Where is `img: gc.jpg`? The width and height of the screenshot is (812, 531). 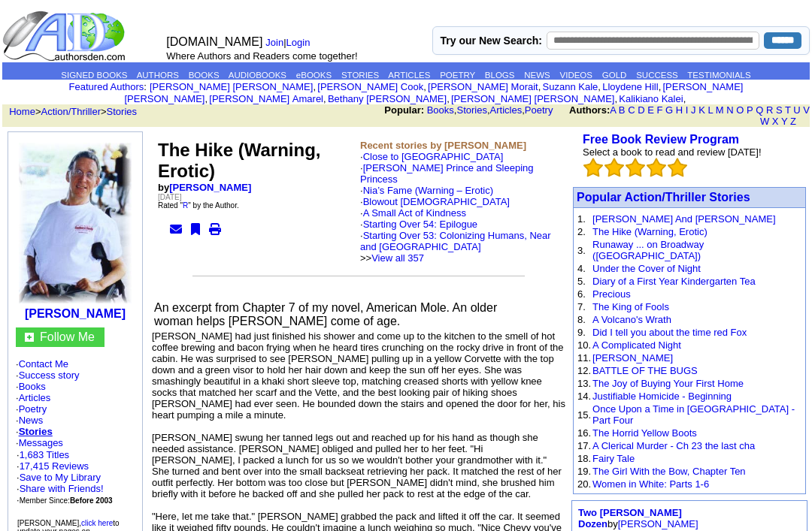
img: gc.jpg is located at coordinates (29, 338).